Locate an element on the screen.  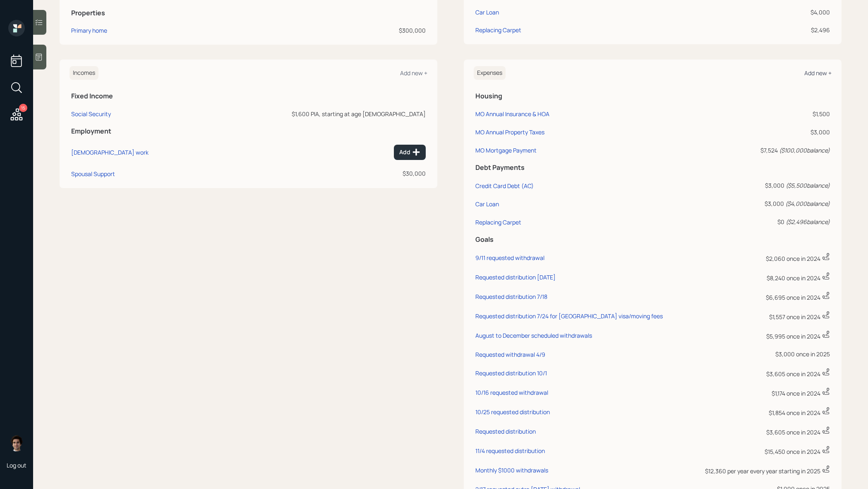
div: $8,240 once in 2024 is located at coordinates (760, 277).